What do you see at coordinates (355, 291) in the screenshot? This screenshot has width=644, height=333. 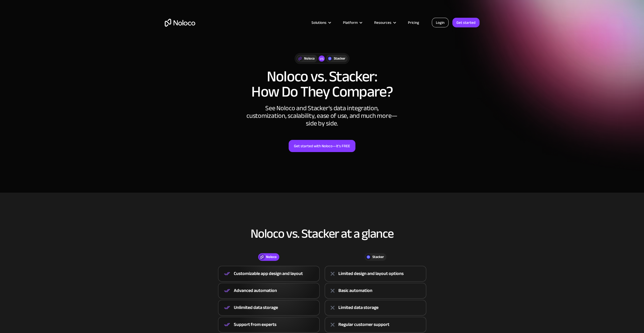 I see `div: Basic automation` at bounding box center [355, 291].